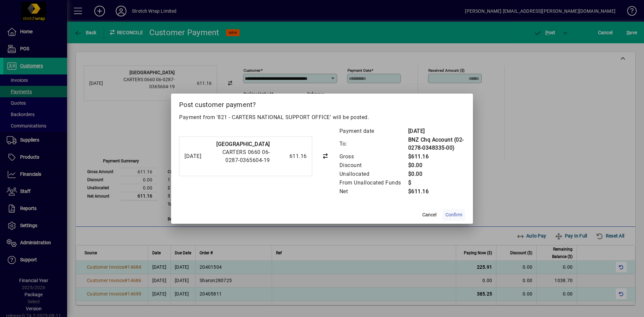 This screenshot has width=644, height=317. I want to click on td: Unallocated, so click(374, 174).